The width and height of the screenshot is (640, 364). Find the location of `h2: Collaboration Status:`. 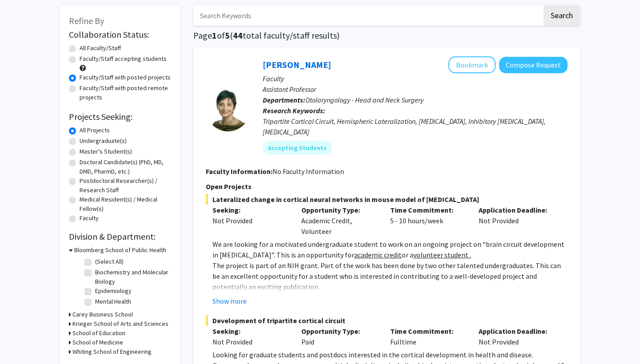

h2: Collaboration Status: is located at coordinates (120, 35).